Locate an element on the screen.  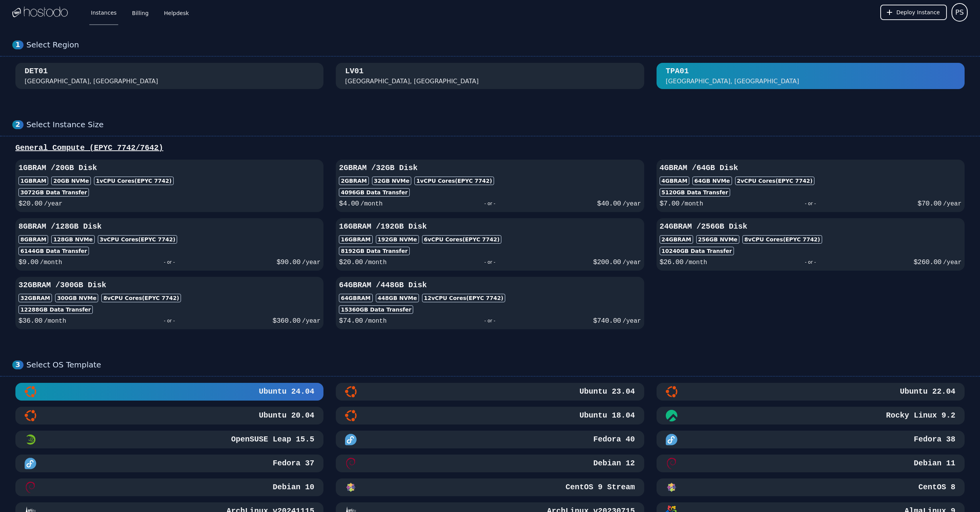
button: CentOS 8CentOS 8 is located at coordinates (810, 486).